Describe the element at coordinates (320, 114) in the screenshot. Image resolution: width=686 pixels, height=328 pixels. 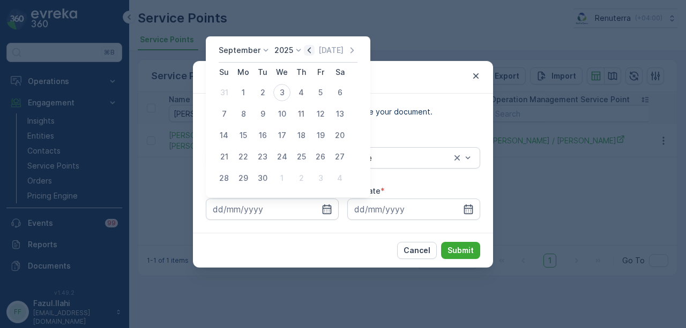
I see `div: 12` at that location.